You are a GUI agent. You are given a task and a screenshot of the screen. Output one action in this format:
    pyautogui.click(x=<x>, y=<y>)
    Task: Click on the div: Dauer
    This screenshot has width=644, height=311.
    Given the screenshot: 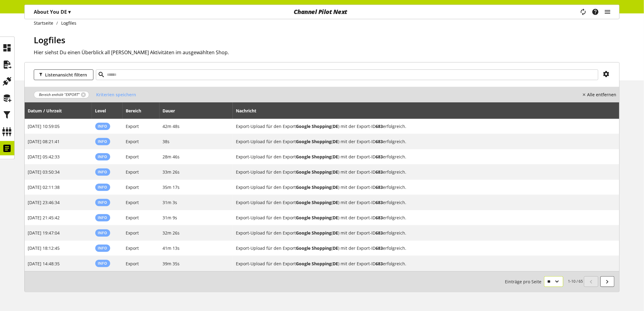 What is the action you would take?
    pyautogui.click(x=172, y=111)
    